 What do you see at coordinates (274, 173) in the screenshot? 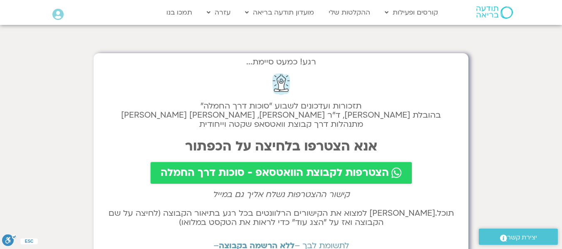
I see `span: הצטרפות לקבוצת הוואטסאפ - סוכות דרך החמלה` at bounding box center [274, 173].